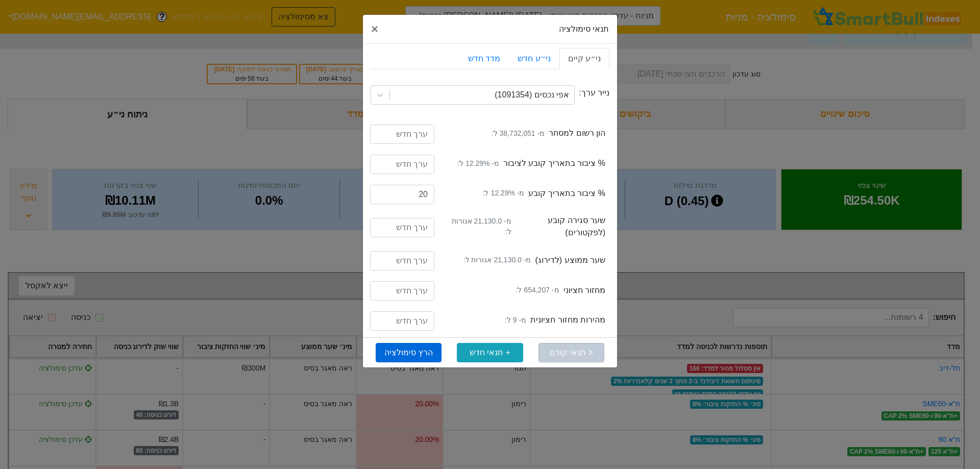 The height and width of the screenshot is (469, 980). Describe the element at coordinates (529, 164) in the screenshot. I see `label: % ציבור בתאריך קובע לציבור` at that location.